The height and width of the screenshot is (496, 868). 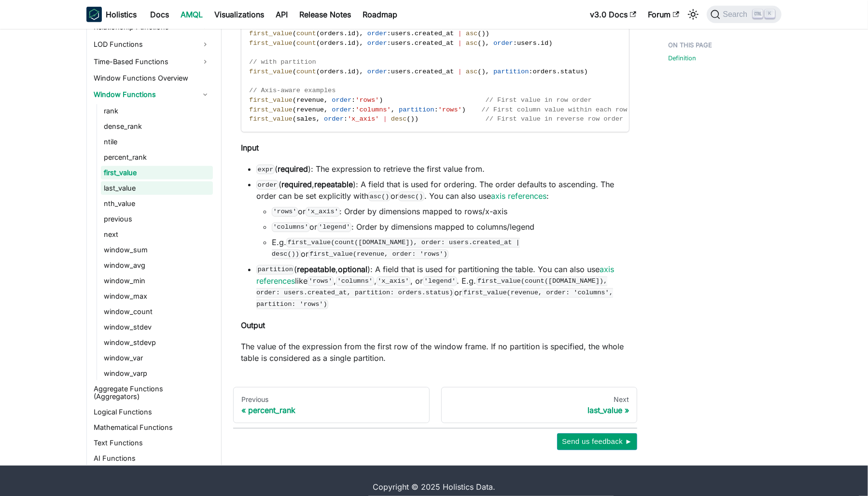 I want to click on strong: Input, so click(x=250, y=147).